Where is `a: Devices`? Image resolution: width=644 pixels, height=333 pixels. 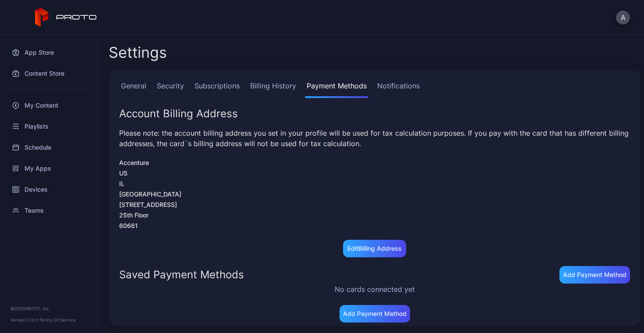
a: Devices is located at coordinates (49, 189).